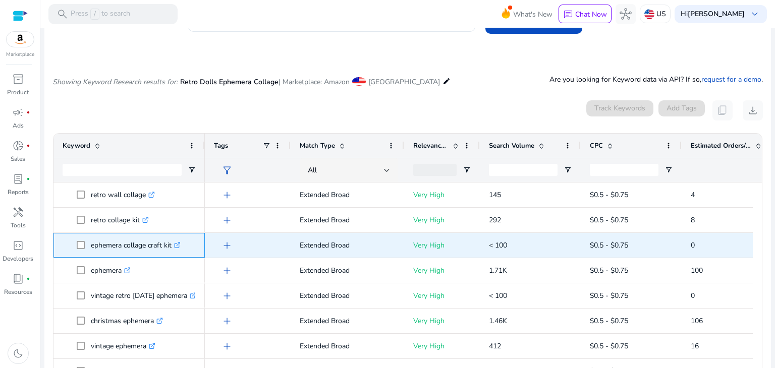  Describe the element at coordinates (649, 14) in the screenshot. I see `img: us.svg` at that location.